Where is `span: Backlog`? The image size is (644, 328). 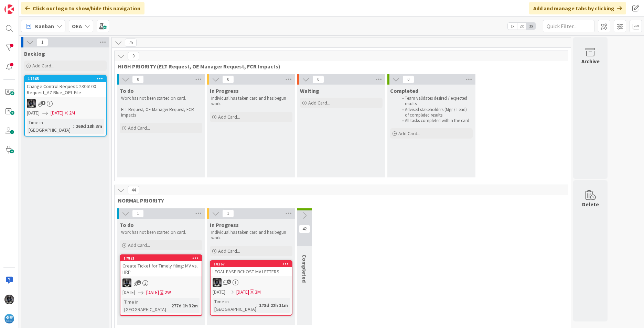
span: Backlog is located at coordinates (35, 54).